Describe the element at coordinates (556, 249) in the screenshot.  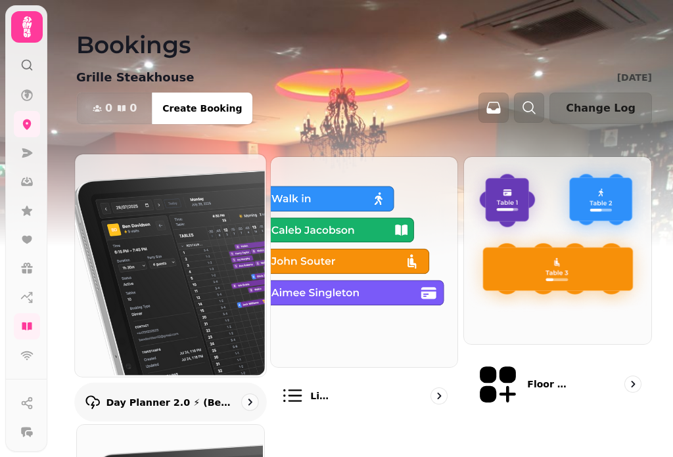
I see `img: Floor Plans (beta)` at that location.